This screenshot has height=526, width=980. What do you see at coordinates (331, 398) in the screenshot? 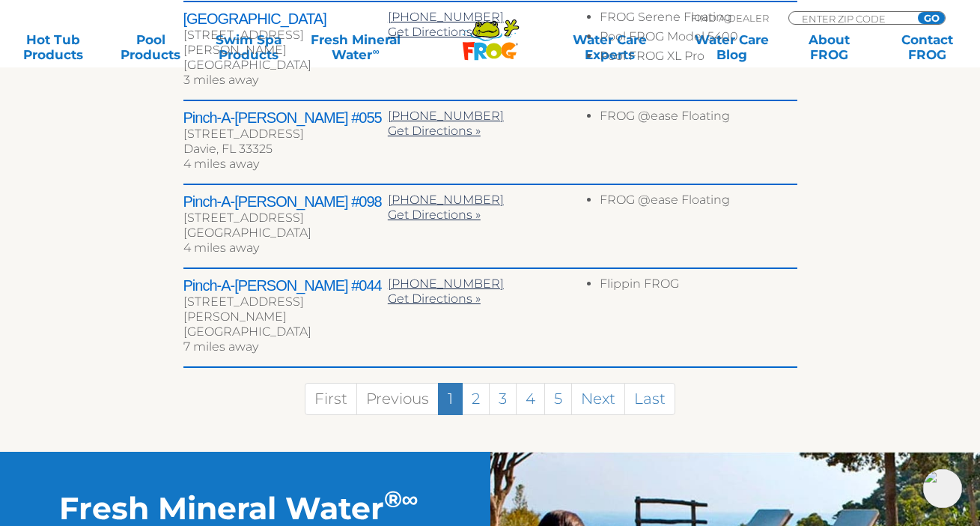
I see `a: First` at bounding box center [331, 398].